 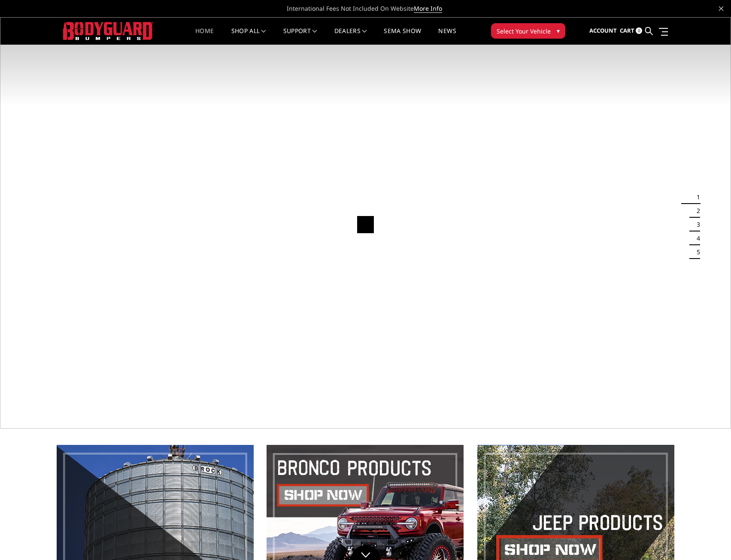 What do you see at coordinates (603, 31) in the screenshot?
I see `span: Account` at bounding box center [603, 31].